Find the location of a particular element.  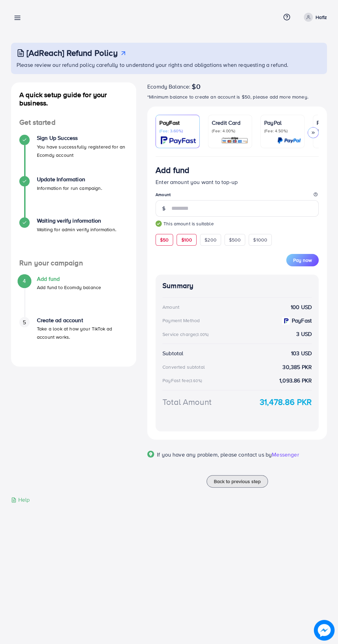

h4: Create ad account is located at coordinates (82, 320).